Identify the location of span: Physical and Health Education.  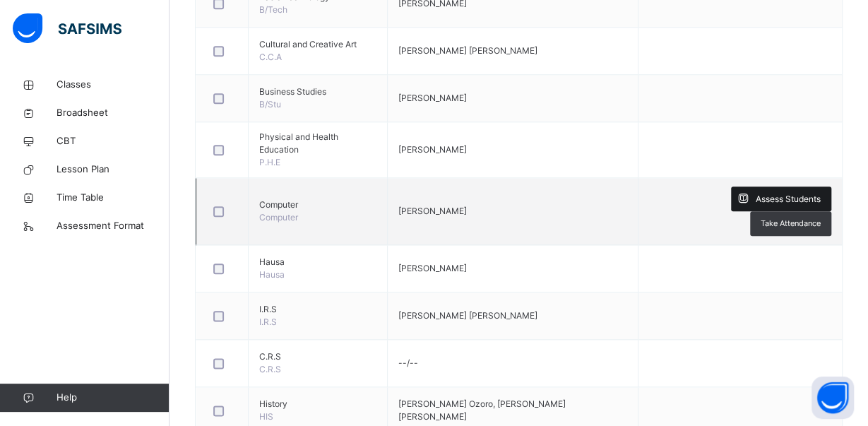
(318, 144).